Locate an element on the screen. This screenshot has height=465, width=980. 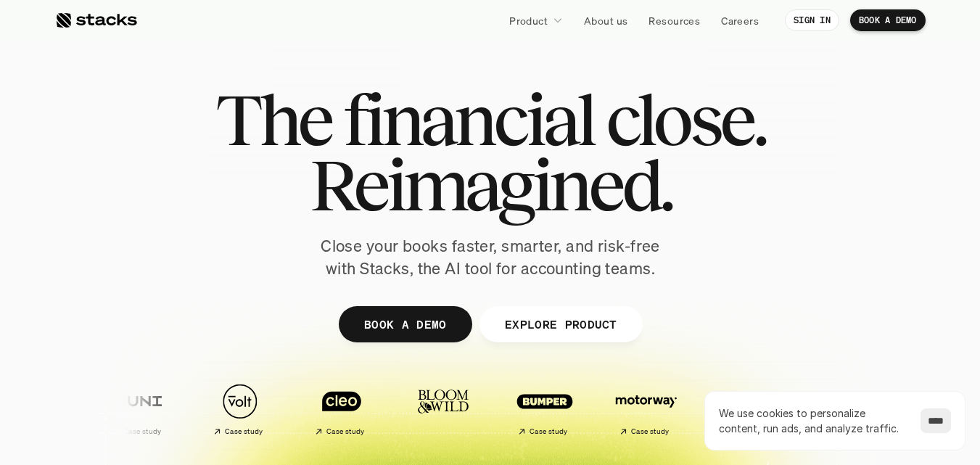
a: Careers is located at coordinates (740, 20).